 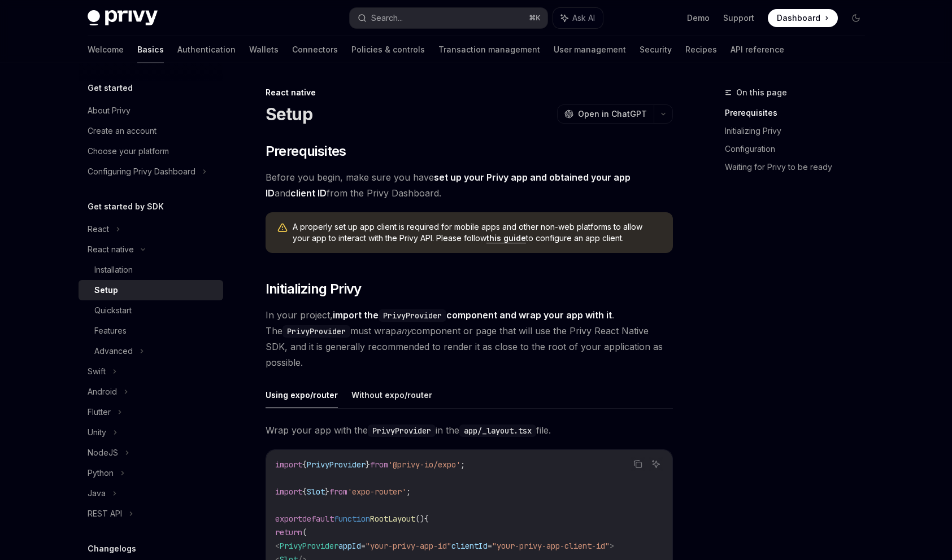 I want to click on div: Quickstart, so click(x=113, y=310).